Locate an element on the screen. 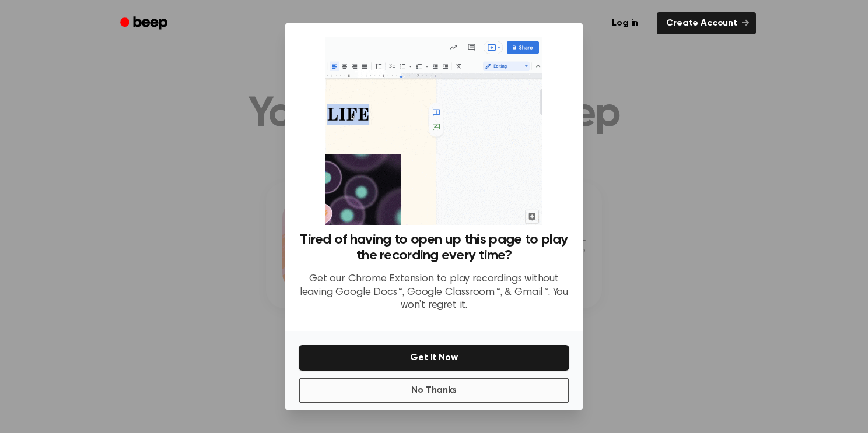 The width and height of the screenshot is (868, 433). a: Log in is located at coordinates (625, 24).